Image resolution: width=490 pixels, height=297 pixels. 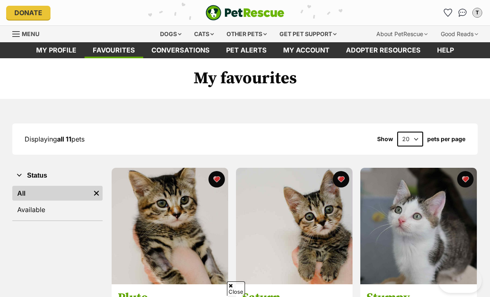 I want to click on a: Available, so click(x=58, y=210).